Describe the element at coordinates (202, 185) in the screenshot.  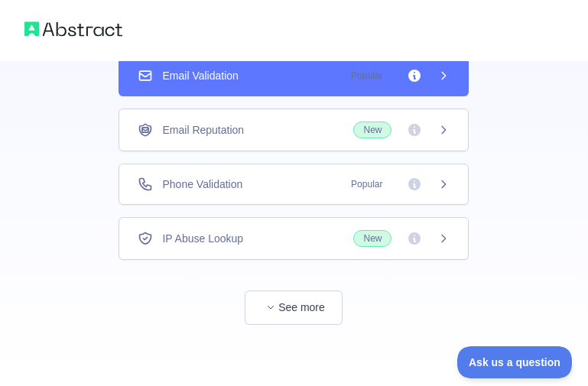
I see `span: Phone Validation` at that location.